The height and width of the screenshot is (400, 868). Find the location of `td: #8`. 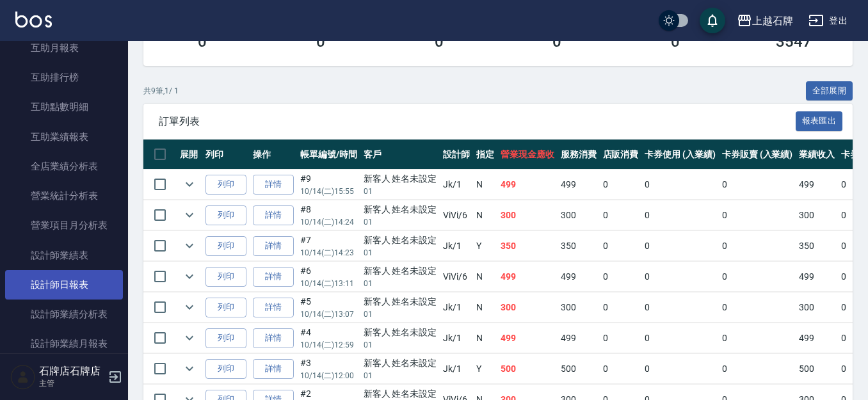

td: #8 is located at coordinates (329, 215).